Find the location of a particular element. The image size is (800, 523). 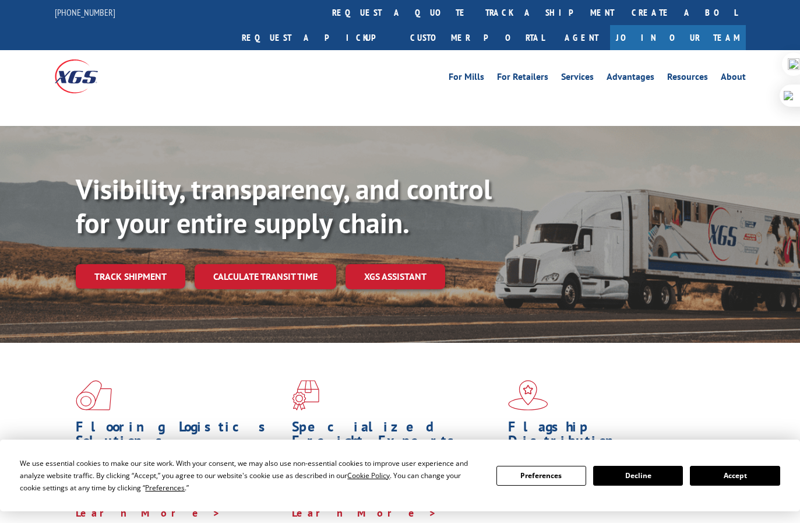

a: Track shipment is located at coordinates (130, 276).